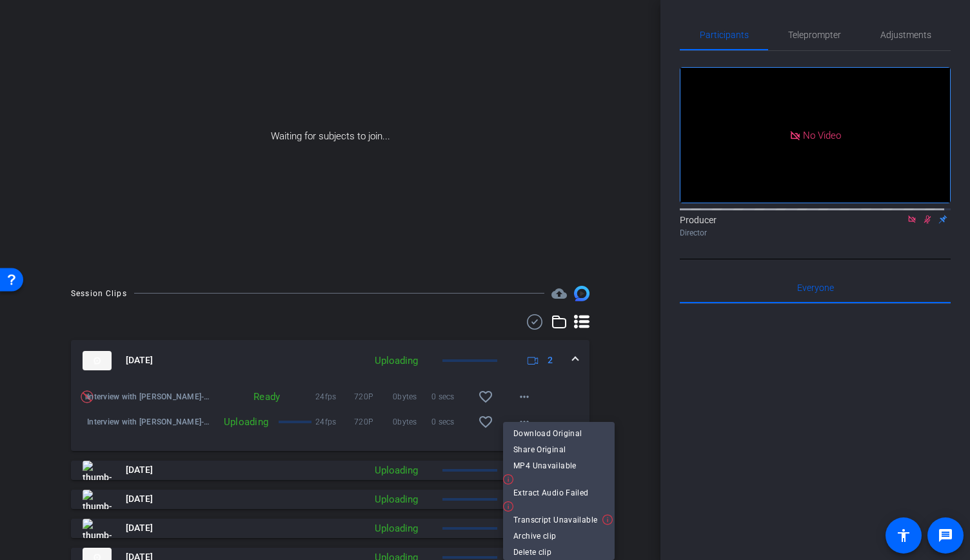 This screenshot has height=560, width=970. I want to click on span: MP4 Unavailable, so click(545, 466).